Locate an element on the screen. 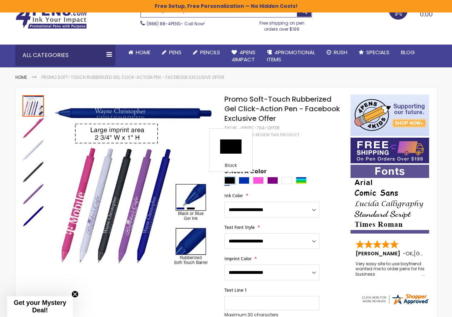 The height and width of the screenshot is (317, 452). div: Get your Mystery Deal!Close teaser is located at coordinates (40, 307).